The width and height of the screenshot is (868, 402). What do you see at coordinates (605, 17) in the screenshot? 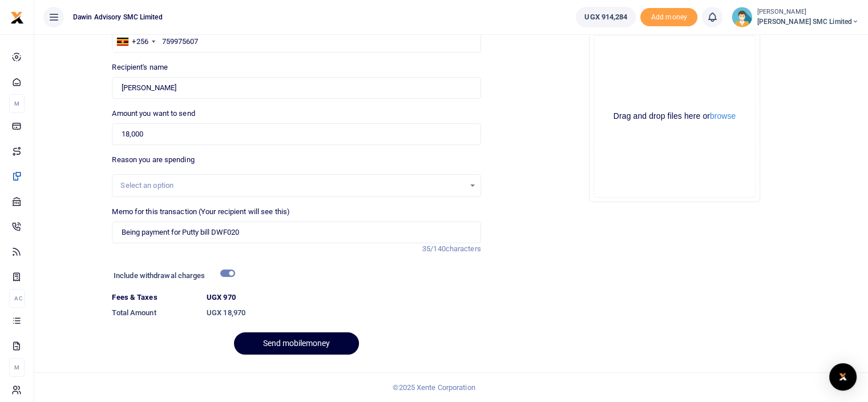
I see `a: UGX 914,284` at bounding box center [605, 17].